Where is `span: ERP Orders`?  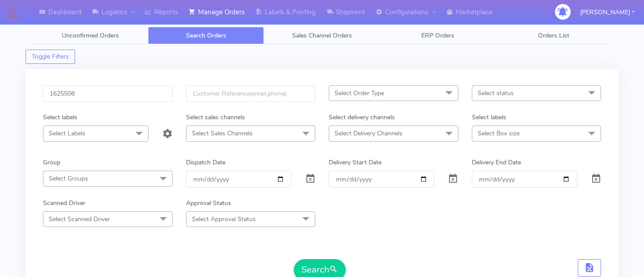
span: ERP Orders is located at coordinates (438, 35).